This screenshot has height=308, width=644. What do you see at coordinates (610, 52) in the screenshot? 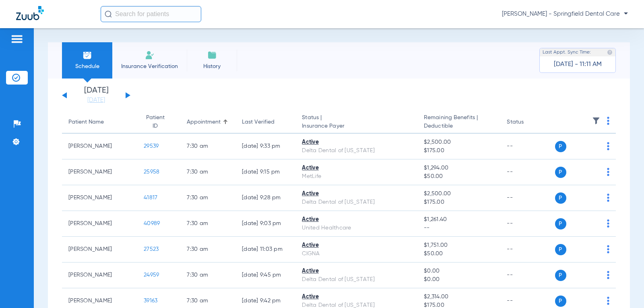
I see `img: last sync help info` at bounding box center [610, 52].